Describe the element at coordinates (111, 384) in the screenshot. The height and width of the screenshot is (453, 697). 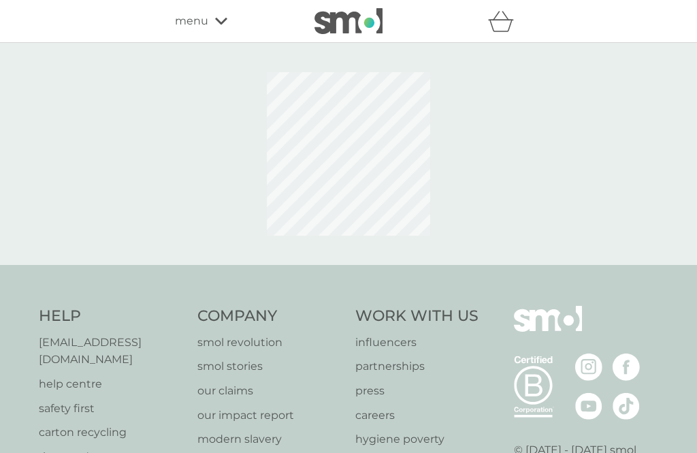
I see `p: help centre` at that location.